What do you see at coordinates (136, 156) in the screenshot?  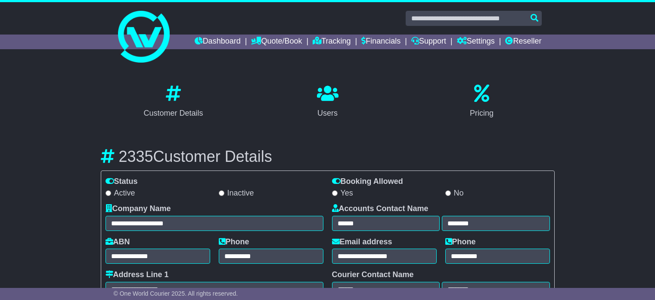 I see `span: 2335` at bounding box center [136, 156].